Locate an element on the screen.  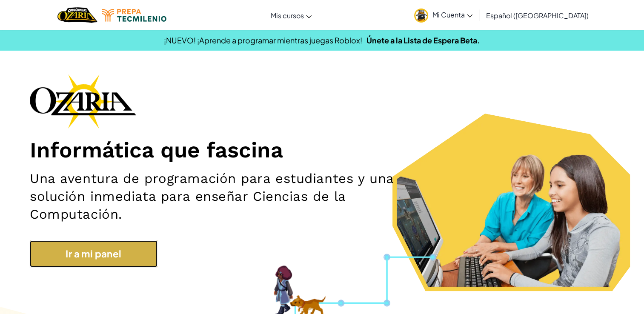
a: Mi Cuenta is located at coordinates (443, 15).